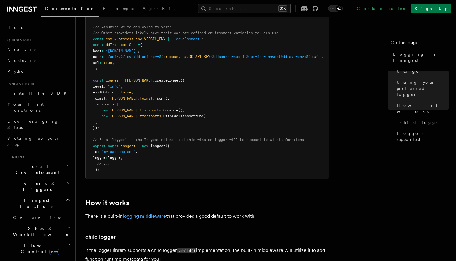 The width and height of the screenshot is (456, 261). Describe the element at coordinates (198, 140) in the screenshot. I see `span: // Pass `logger` to the Inngest client, and this winston logger will be accessible within functions` at that location.